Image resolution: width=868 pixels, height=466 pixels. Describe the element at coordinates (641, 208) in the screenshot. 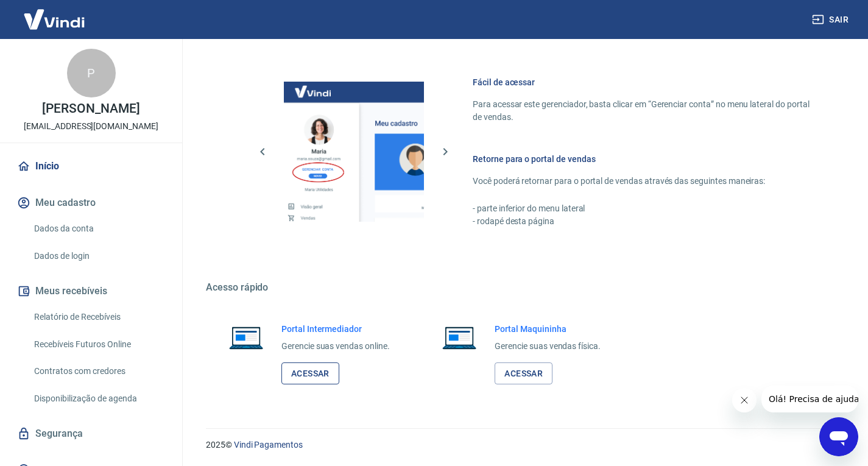

I see `p: - parte inferior do menu lateral` at that location.